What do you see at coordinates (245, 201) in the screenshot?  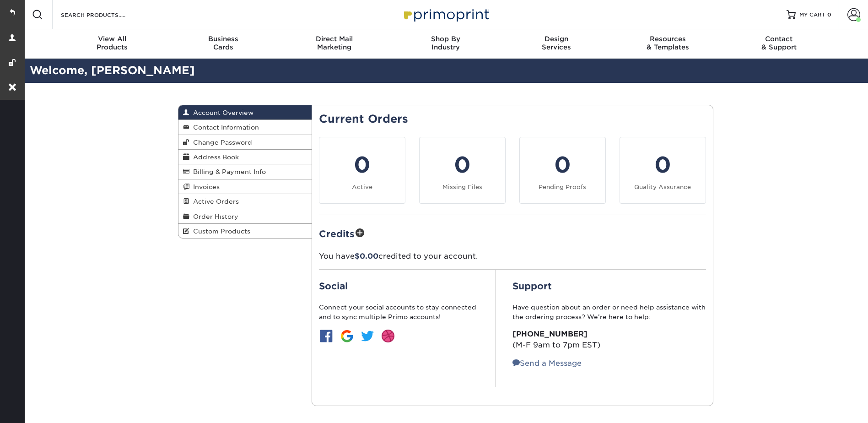 I see `a: Active Orders` at bounding box center [245, 201].